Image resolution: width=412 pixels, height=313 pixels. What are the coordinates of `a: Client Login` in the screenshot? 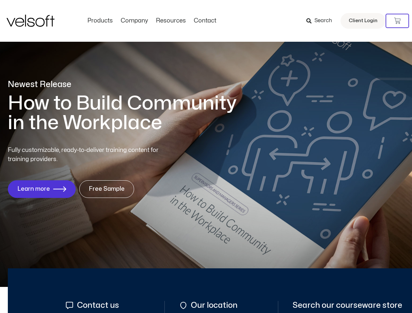 It's located at (363, 21).